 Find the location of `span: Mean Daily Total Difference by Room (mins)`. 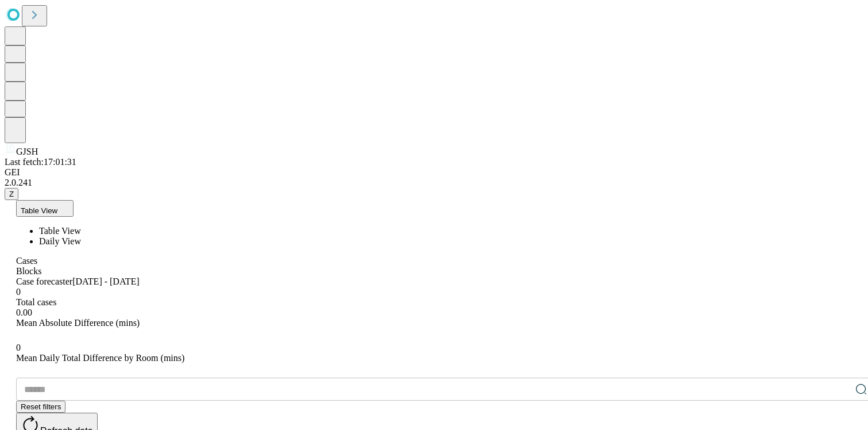

span: Mean Daily Total Difference by Room (mins) is located at coordinates (100, 357).